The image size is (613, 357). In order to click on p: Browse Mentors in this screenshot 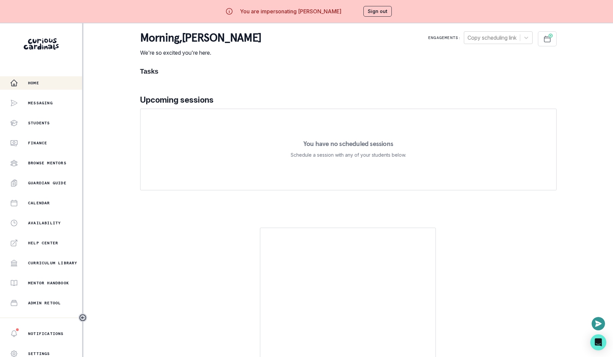, I will do `click(47, 163)`.